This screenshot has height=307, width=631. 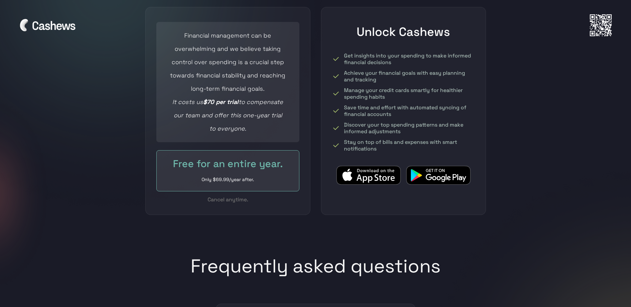 What do you see at coordinates (410, 128) in the screenshot?
I see `div: Discover your top spending patterns and make informed adjustments` at bounding box center [410, 128].